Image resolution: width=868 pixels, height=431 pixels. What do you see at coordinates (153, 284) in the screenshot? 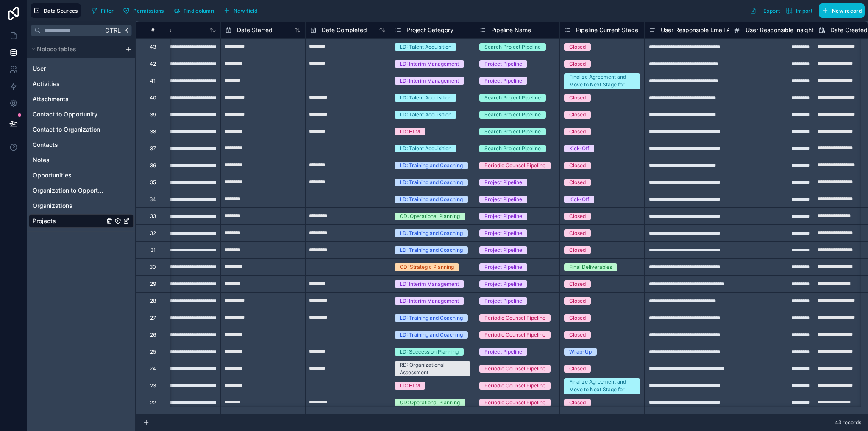
I see `div: 29` at bounding box center [153, 284].